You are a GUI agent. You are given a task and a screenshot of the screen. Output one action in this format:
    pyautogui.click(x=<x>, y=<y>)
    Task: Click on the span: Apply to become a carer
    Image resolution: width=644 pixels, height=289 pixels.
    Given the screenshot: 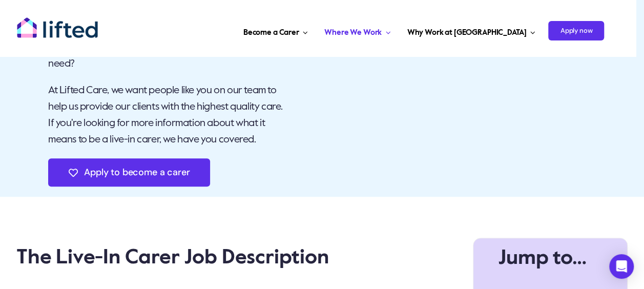 What is the action you would take?
    pyautogui.click(x=137, y=172)
    